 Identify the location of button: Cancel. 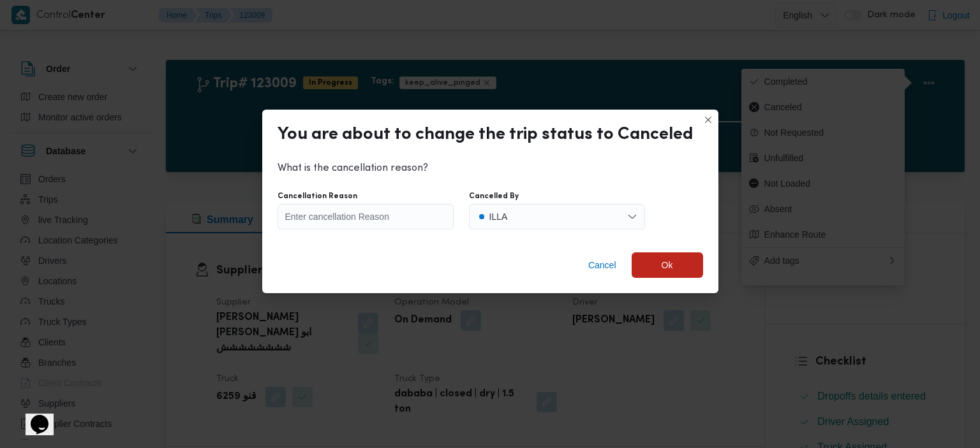
(603, 265).